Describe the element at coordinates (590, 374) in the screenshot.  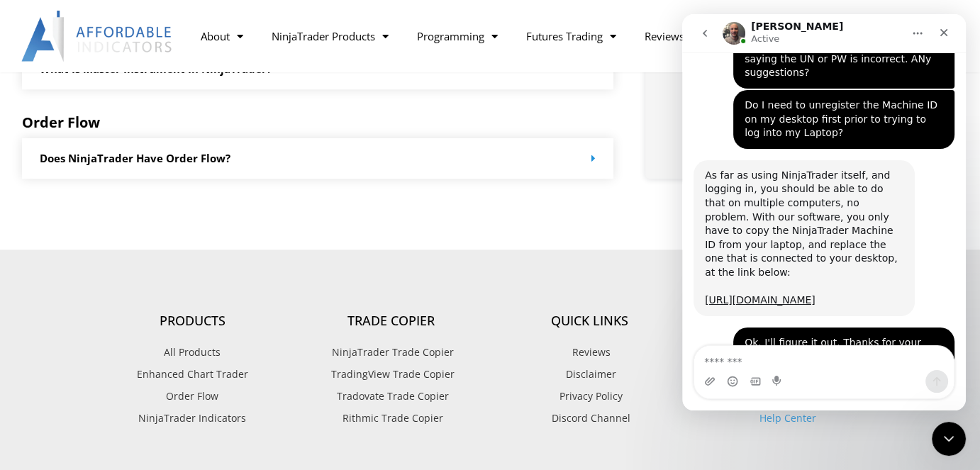
I see `a: Disclaimer` at that location.